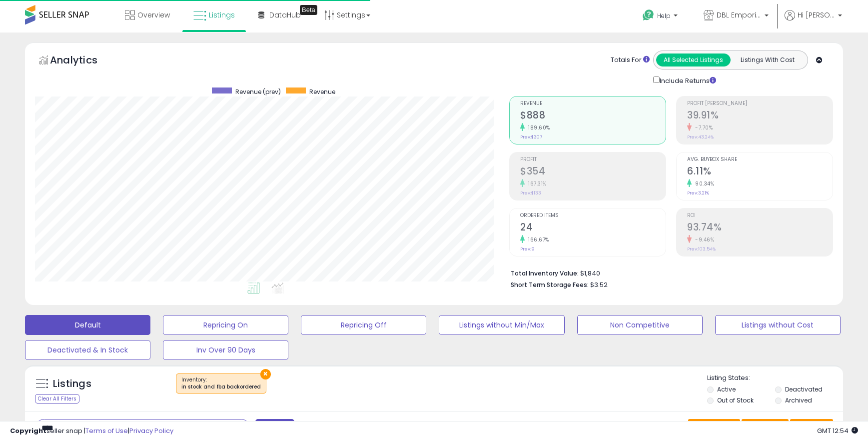  I want to click on button: Actions, so click(812, 427).